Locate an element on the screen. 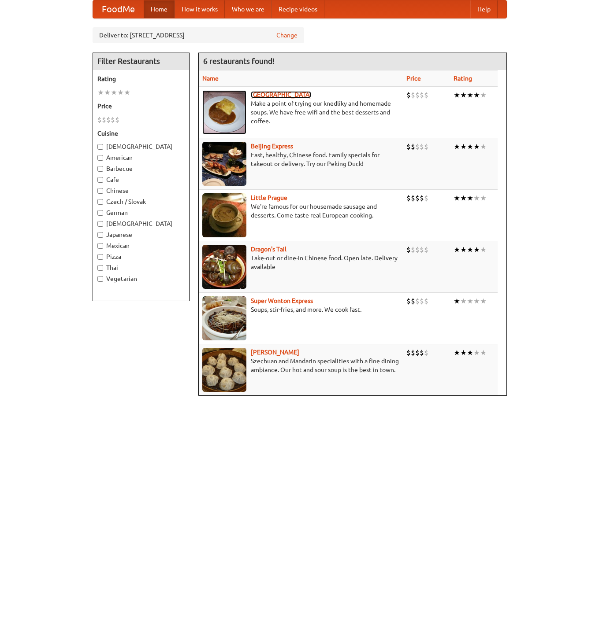  b: Super Wonton Express is located at coordinates (281, 301).